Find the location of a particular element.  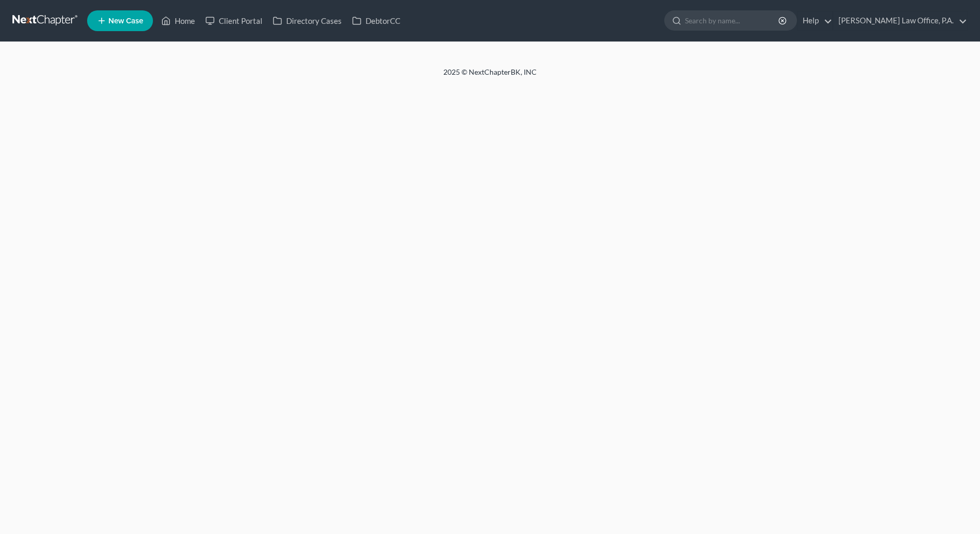

a: Directory Cases is located at coordinates (307, 21).